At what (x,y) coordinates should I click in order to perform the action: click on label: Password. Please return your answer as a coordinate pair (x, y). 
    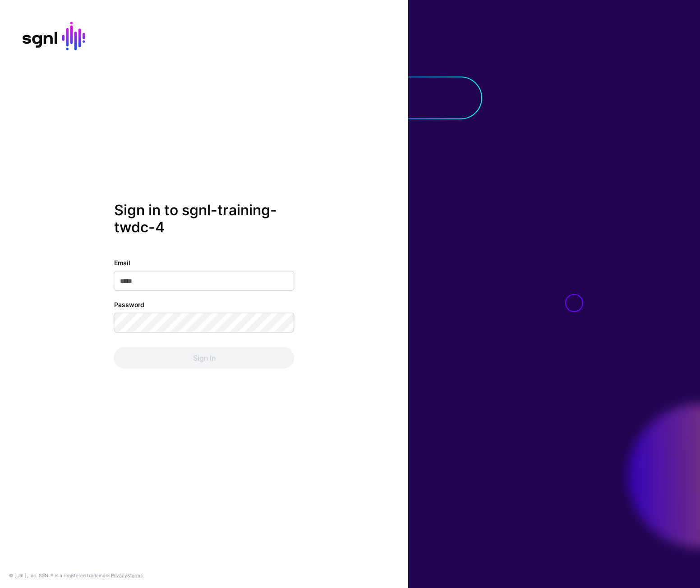
    Looking at the image, I should click on (129, 304).